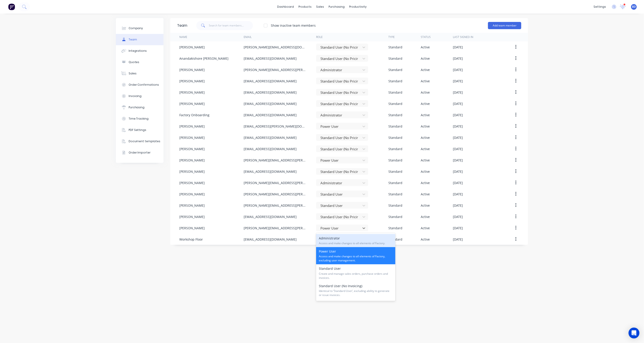 The height and width of the screenshot is (343, 644). What do you see at coordinates (504, 25) in the screenshot?
I see `button: Add team member` at bounding box center [504, 25].